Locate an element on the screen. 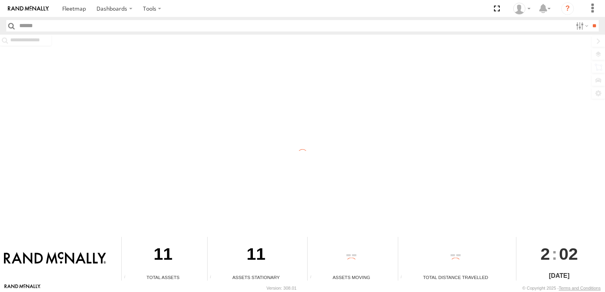  span: 2 is located at coordinates (545, 254).